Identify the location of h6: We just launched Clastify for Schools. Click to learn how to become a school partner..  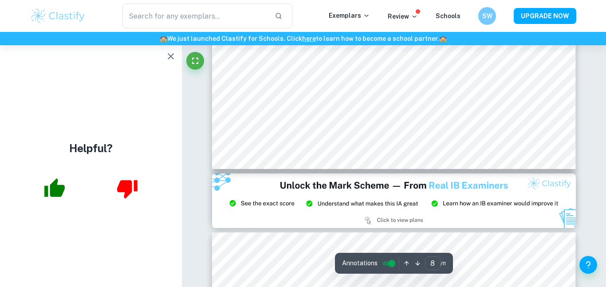
(303, 39).